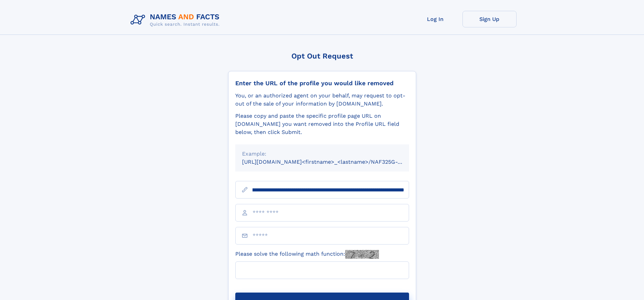  Describe the element at coordinates (322, 83) in the screenshot. I see `div: Enter the URL of the profile you would like removed` at that location.